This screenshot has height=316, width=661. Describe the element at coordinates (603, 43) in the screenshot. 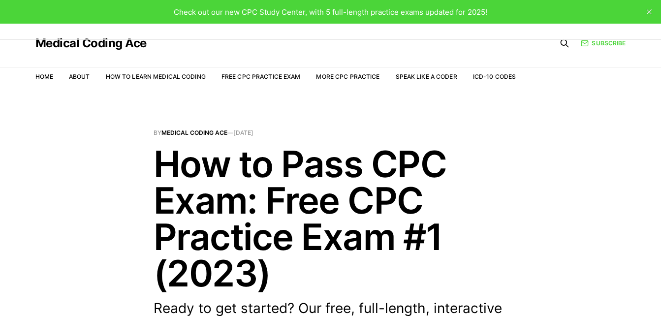

I see `a: Subscribe` at that location.